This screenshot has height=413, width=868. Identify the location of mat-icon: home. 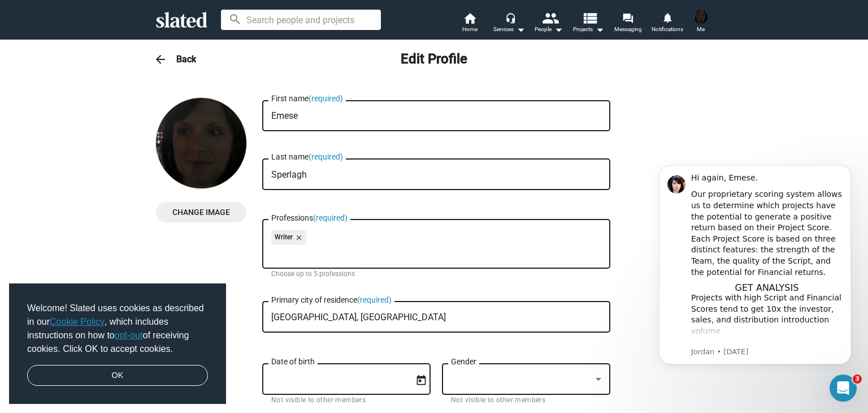
(470, 18).